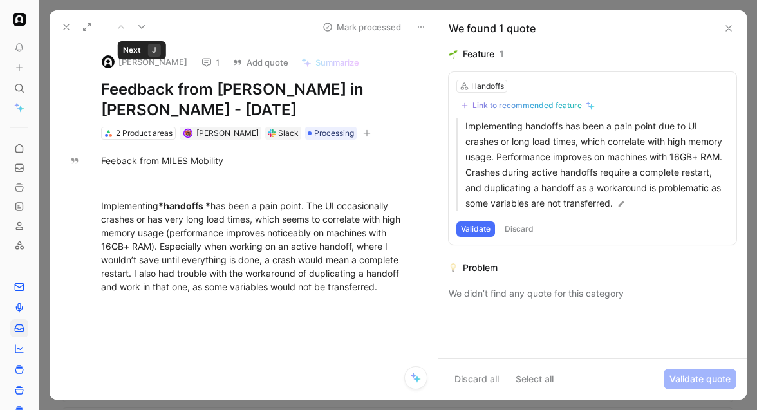  What do you see at coordinates (476, 379) in the screenshot?
I see `button: Discard all` at bounding box center [476, 379].